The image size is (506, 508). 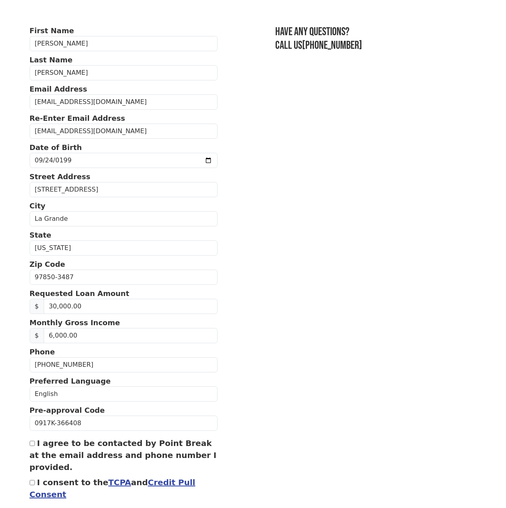 I want to click on input: Requested Loan Amount, so click(x=131, y=307).